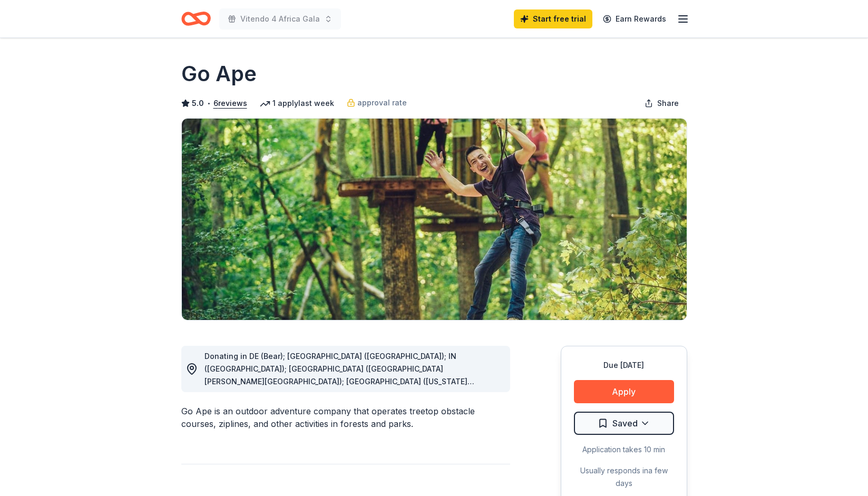 The width and height of the screenshot is (868, 496). What do you see at coordinates (297, 104) in the screenshot?
I see `div: 1 apply last week` at bounding box center [297, 104].